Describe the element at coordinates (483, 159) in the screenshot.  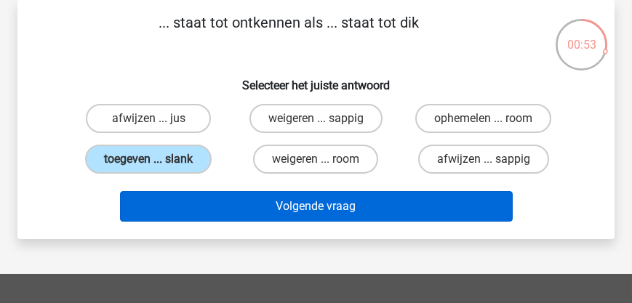
I see `label: afwijzen ... sappig` at that location.